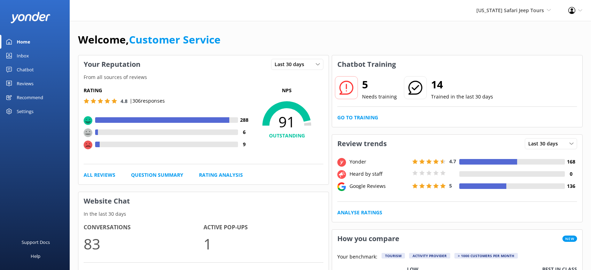 This screenshot has height=270, width=591. Describe the element at coordinates (358, 118) in the screenshot. I see `a: Go to Training` at that location.